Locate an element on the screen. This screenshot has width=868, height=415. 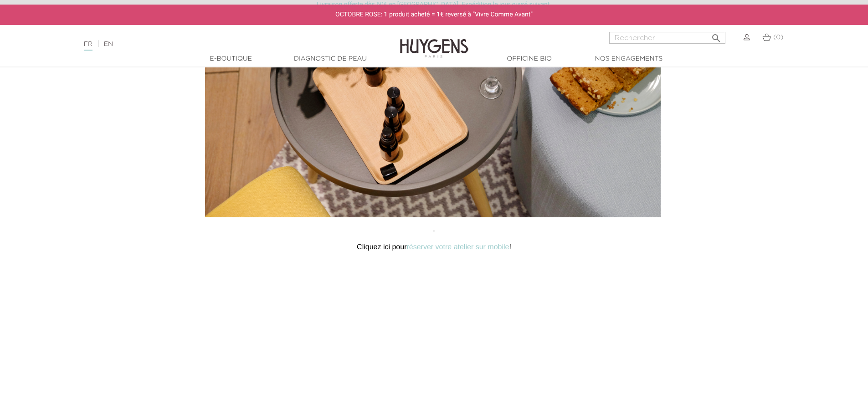
a: FR is located at coordinates (88, 46).